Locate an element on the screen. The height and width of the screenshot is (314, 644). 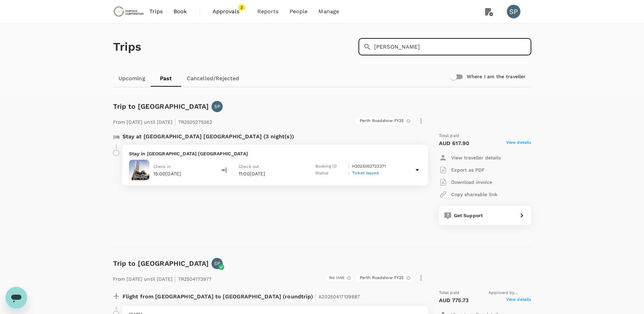
span: People is located at coordinates (299, 11).